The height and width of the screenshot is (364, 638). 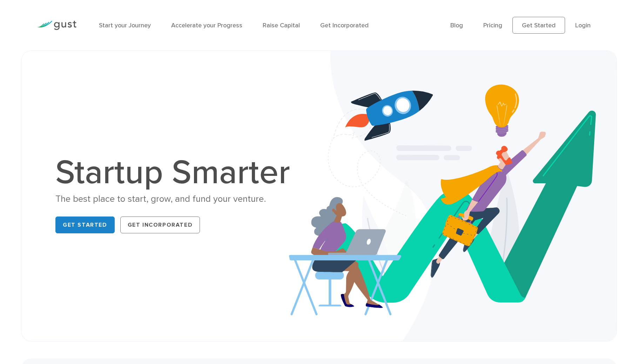 What do you see at coordinates (583, 25) in the screenshot?
I see `a: Login` at bounding box center [583, 25].